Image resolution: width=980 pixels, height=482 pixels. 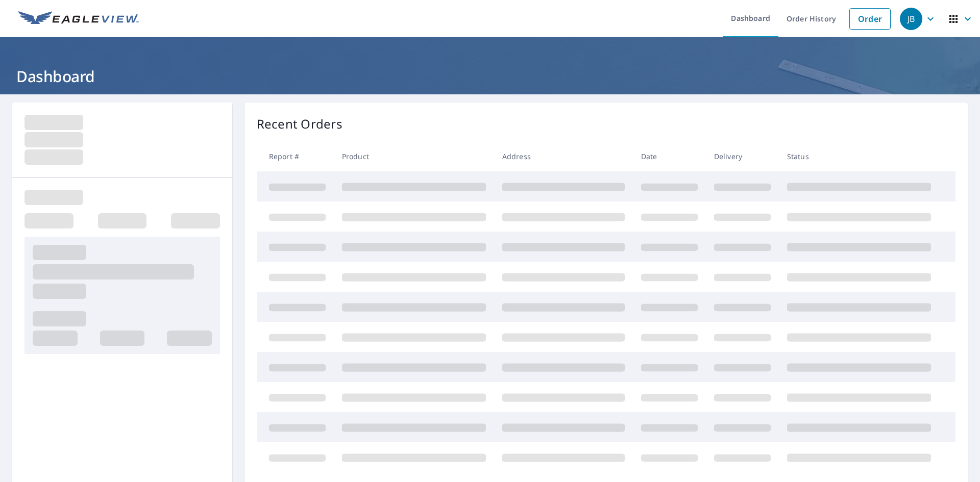 I want to click on div: JB, so click(x=911, y=19).